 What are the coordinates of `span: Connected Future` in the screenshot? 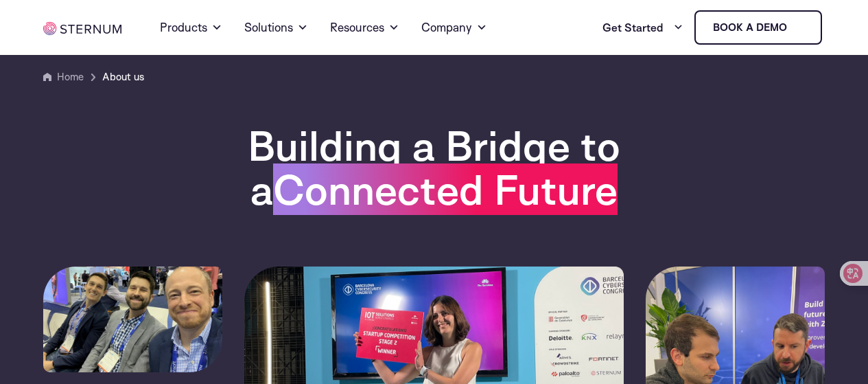 It's located at (445, 189).